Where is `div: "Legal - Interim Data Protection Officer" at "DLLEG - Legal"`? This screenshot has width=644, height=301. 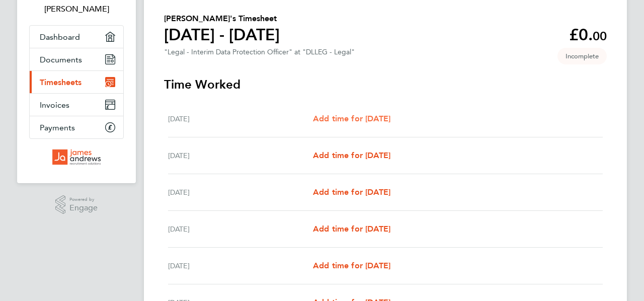
div: "Legal - Interim Data Protection Officer" at "DLLEG - Legal" is located at coordinates (259, 52).